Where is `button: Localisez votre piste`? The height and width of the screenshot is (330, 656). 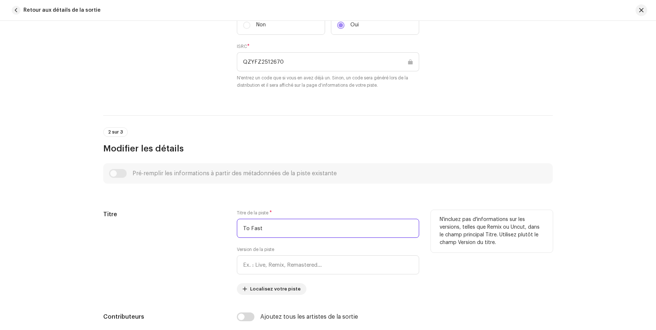 button: Localisez votre piste is located at coordinates (272, 289).